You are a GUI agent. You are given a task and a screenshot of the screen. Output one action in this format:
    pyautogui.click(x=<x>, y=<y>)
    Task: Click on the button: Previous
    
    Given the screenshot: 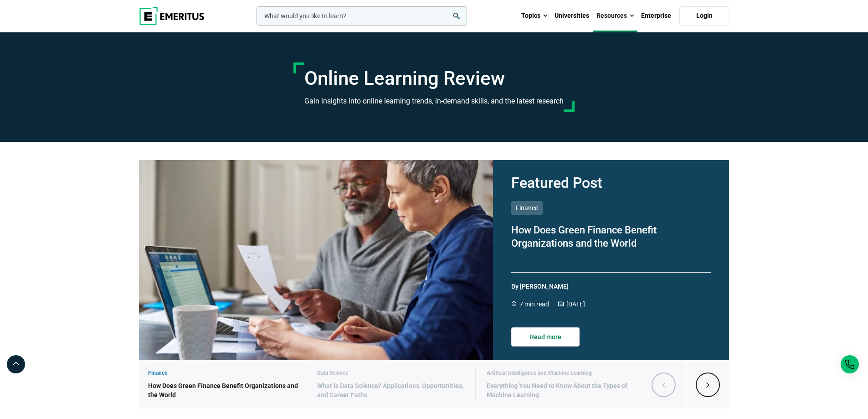 What is the action you would take?
    pyautogui.click(x=654, y=385)
    